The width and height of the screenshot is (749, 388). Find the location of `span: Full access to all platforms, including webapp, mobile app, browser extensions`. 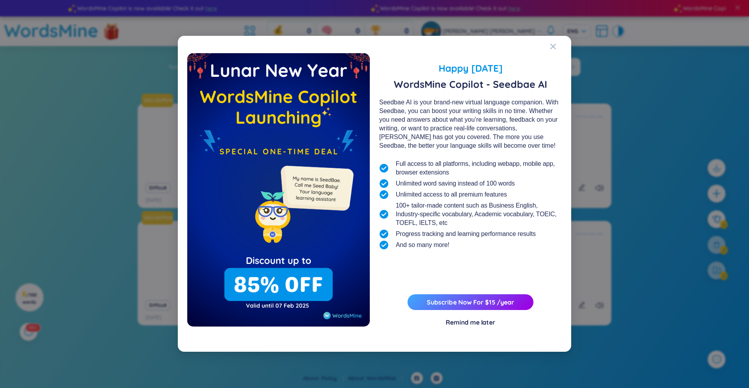

span: Full access to all platforms, including webapp, mobile app, browser extensions is located at coordinates (479, 168).